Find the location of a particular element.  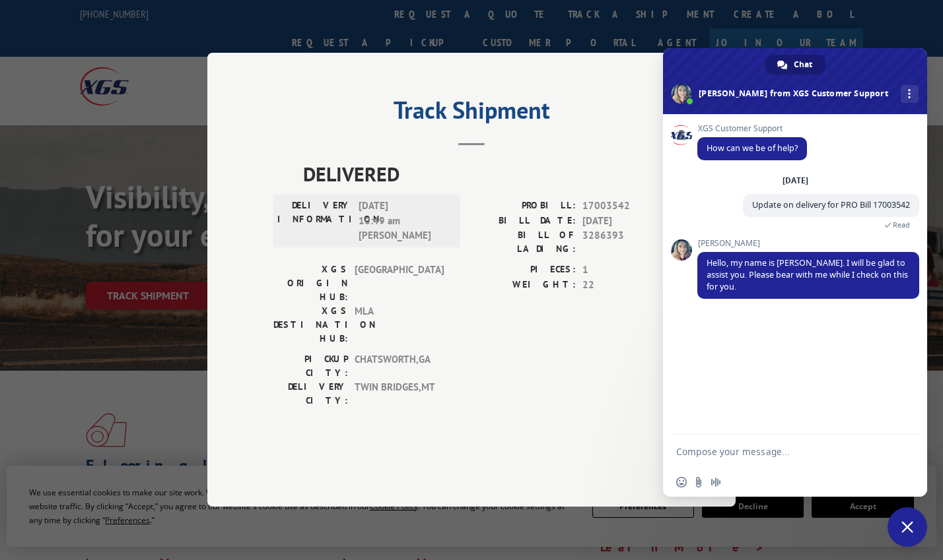

span: MLA is located at coordinates (399, 325).